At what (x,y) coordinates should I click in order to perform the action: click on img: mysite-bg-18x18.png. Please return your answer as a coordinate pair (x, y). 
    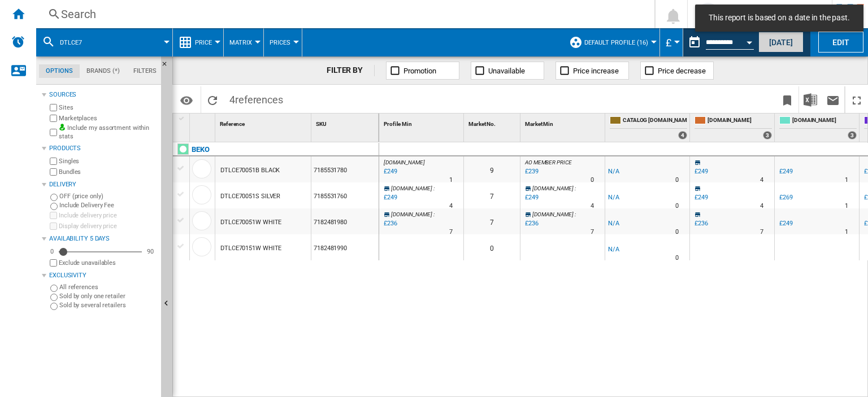
    Looking at the image, I should click on (62, 127).